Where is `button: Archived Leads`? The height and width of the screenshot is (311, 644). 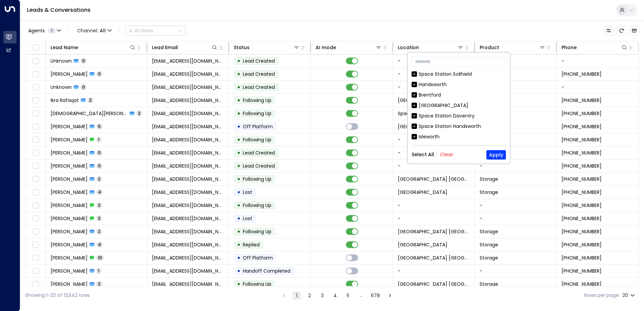 button: Archived Leads is located at coordinates (634, 31).